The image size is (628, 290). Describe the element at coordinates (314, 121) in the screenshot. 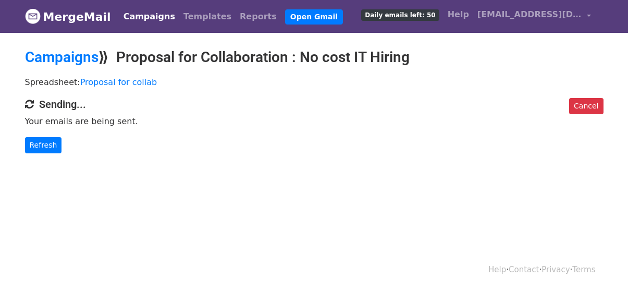

I see `p: Your emails are being sent.` at that location.